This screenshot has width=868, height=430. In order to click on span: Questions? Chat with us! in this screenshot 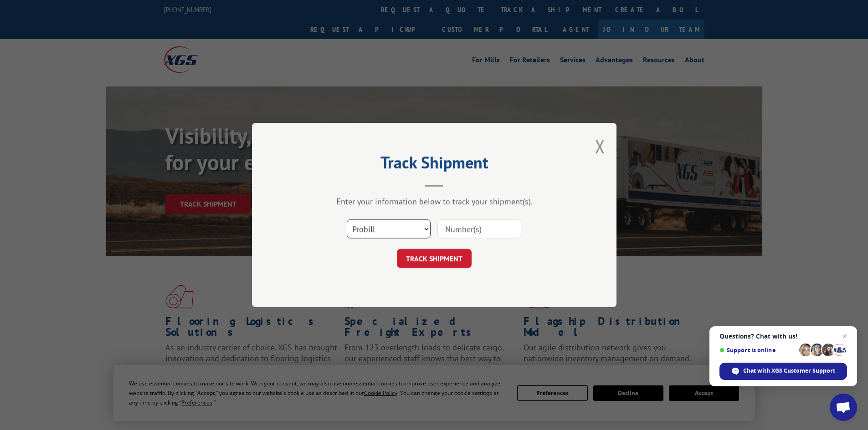, I will do `click(783, 336)`.